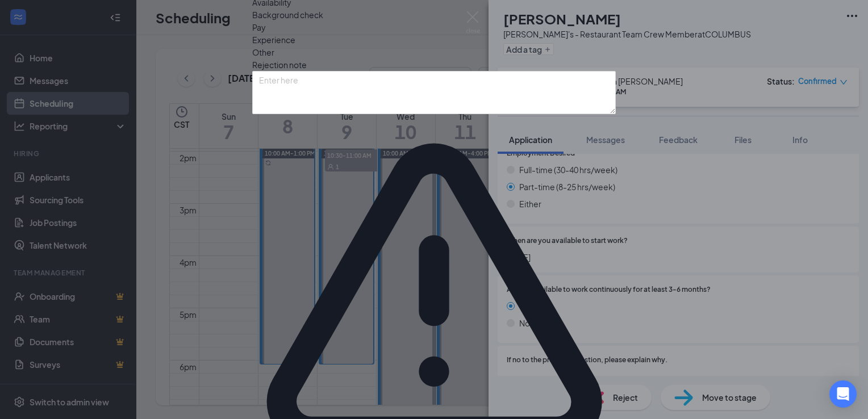 Image resolution: width=868 pixels, height=419 pixels. I want to click on span: Other, so click(263, 52).